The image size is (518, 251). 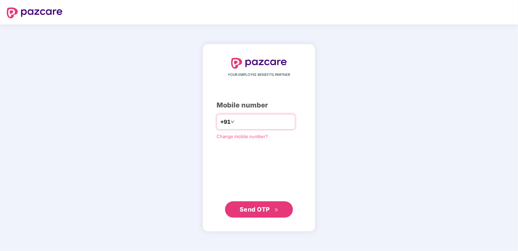 I want to click on div: Mobile number, so click(x=259, y=105).